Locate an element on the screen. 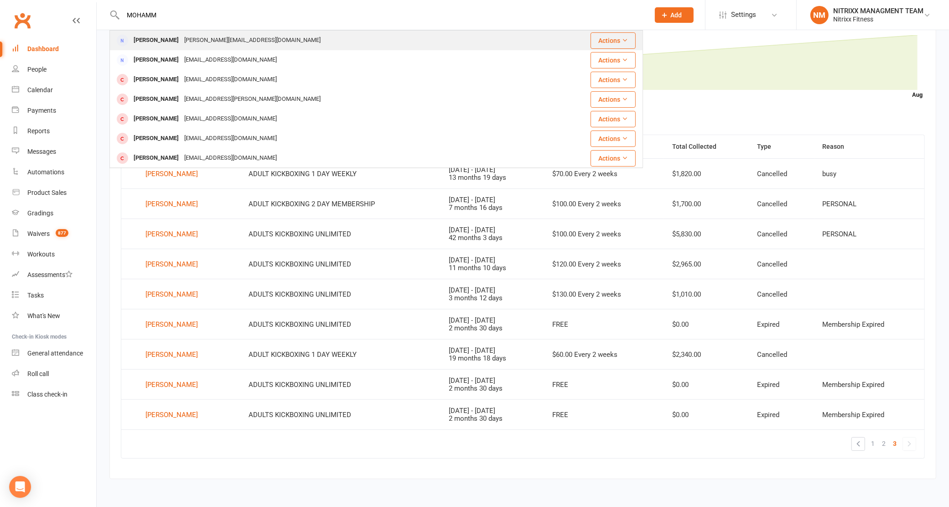 This screenshot has height=507, width=949. div: $100.00 Every 2 weeks is located at coordinates (604, 204).